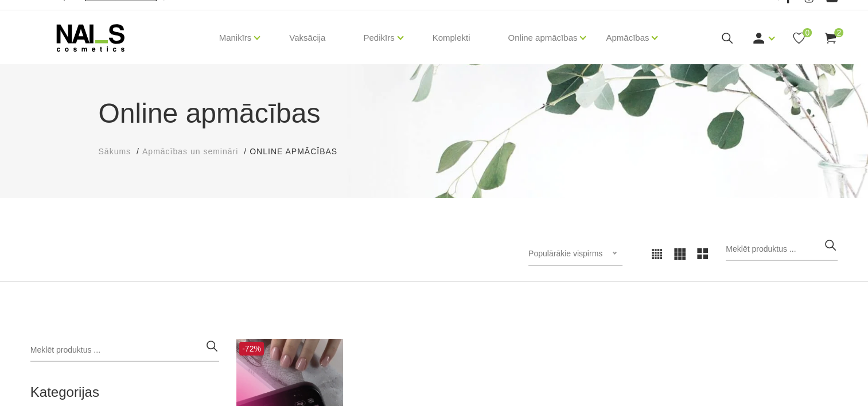 The height and width of the screenshot is (406, 868). Describe the element at coordinates (252, 349) in the screenshot. I see `span: -72%` at that location.